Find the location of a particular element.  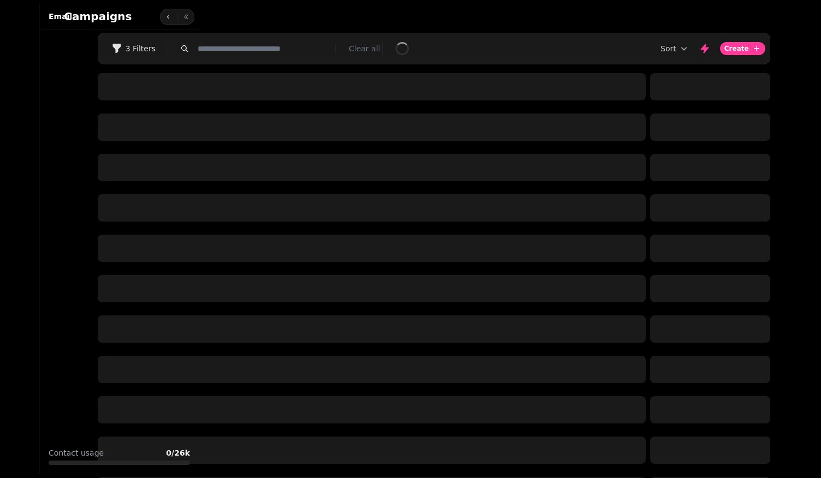

span: Create is located at coordinates (737, 49).